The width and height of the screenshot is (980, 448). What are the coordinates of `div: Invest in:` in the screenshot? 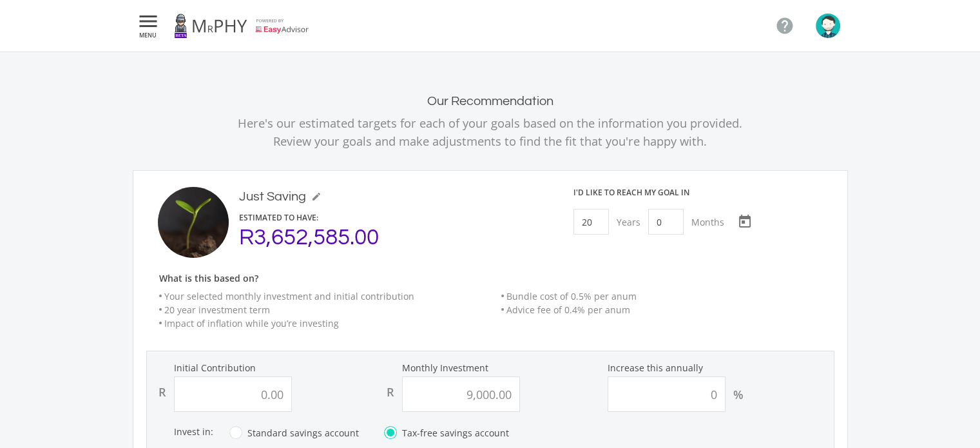 It's located at (503, 433).